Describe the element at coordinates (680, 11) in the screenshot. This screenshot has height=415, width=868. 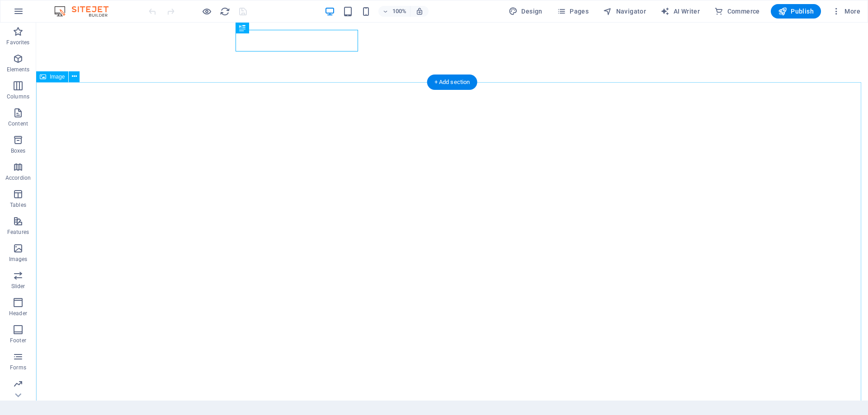
I see `span: AI Writer` at that location.